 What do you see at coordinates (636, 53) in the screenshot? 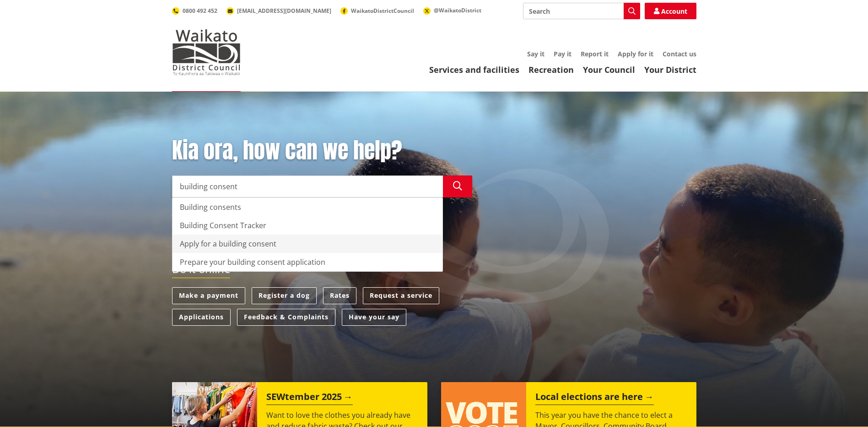
I see `a: Apply for it` at bounding box center [636, 53].